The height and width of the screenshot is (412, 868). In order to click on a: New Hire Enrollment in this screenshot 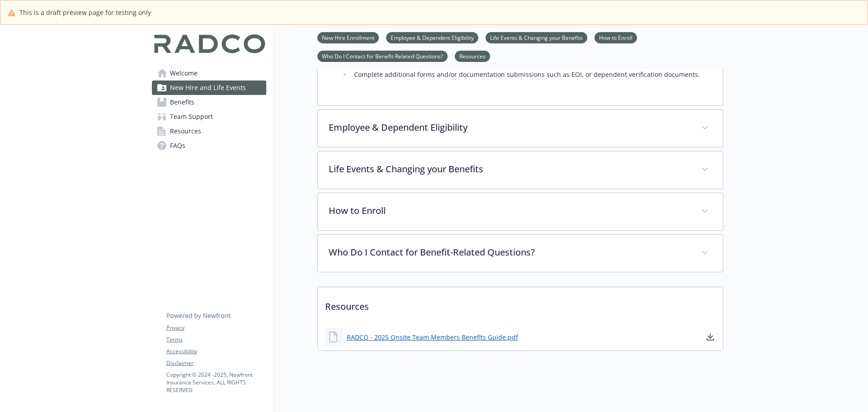, I will do `click(348, 37)`.